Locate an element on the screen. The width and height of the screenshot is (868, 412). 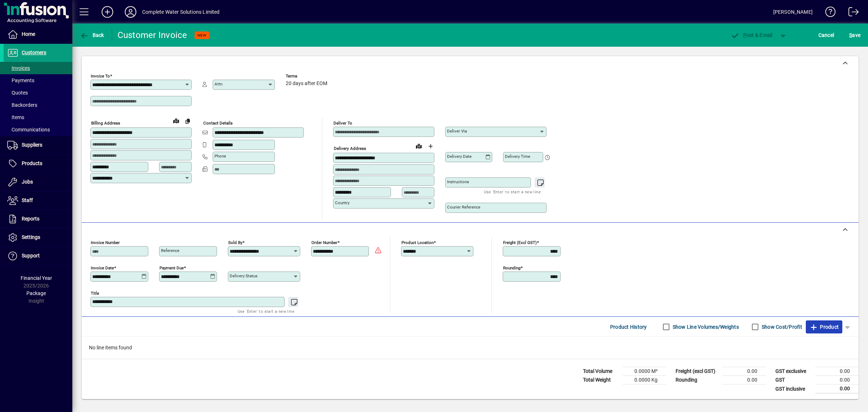
button: Product is located at coordinates (823, 327).